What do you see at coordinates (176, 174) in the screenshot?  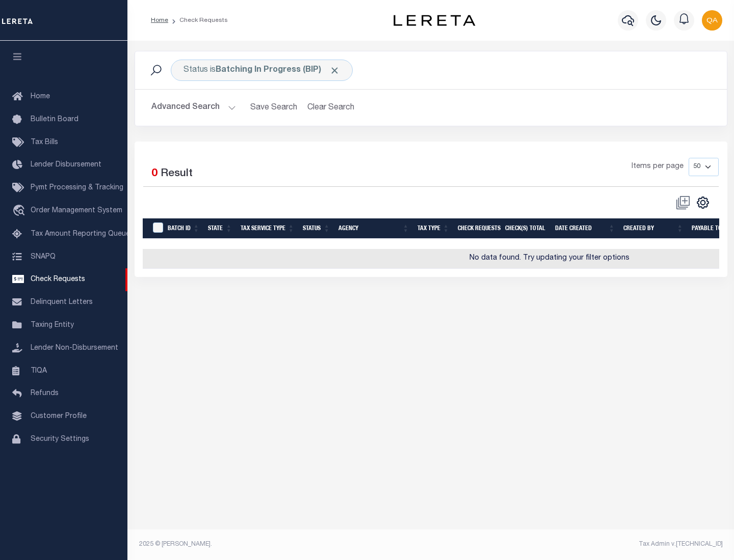 I see `label: Result` at bounding box center [176, 174].